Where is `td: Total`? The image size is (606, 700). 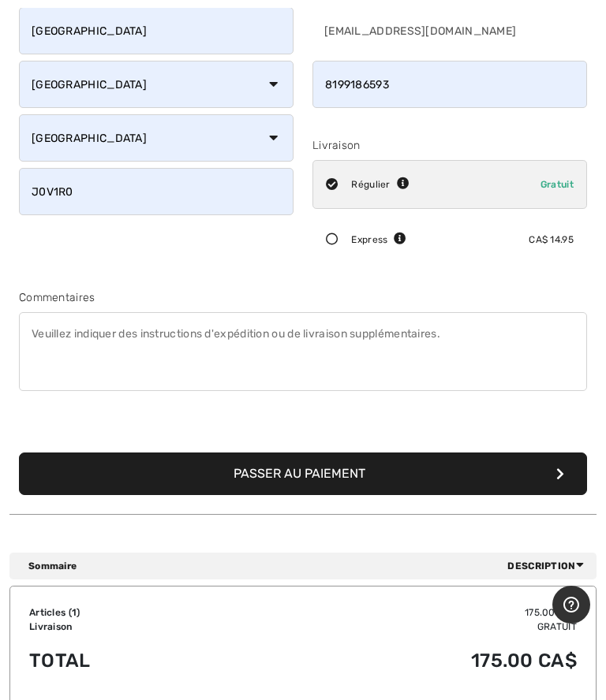
td: Total is located at coordinates (129, 660).